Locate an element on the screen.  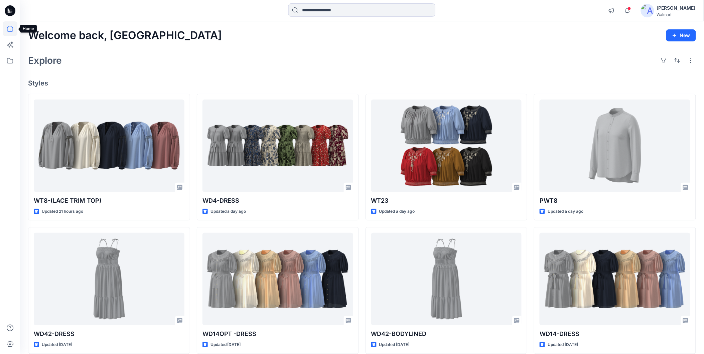
p: WD14-DRESS is located at coordinates (614, 334).